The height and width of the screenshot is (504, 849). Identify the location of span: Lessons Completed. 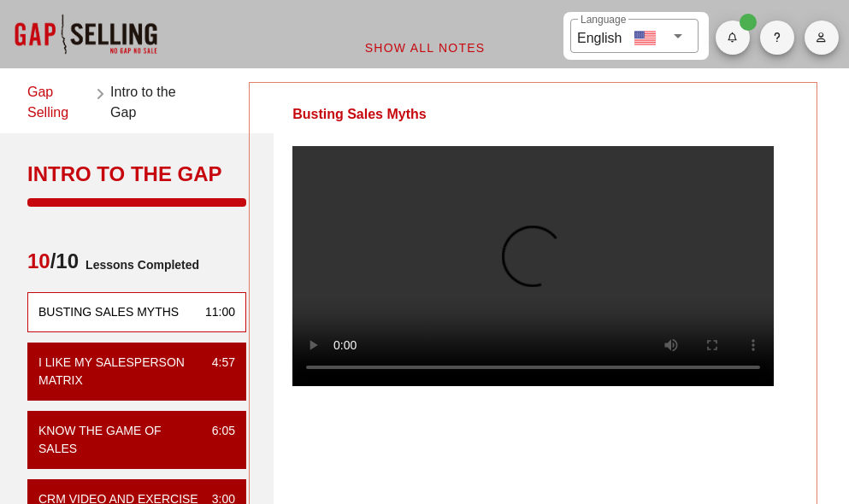
(139, 265).